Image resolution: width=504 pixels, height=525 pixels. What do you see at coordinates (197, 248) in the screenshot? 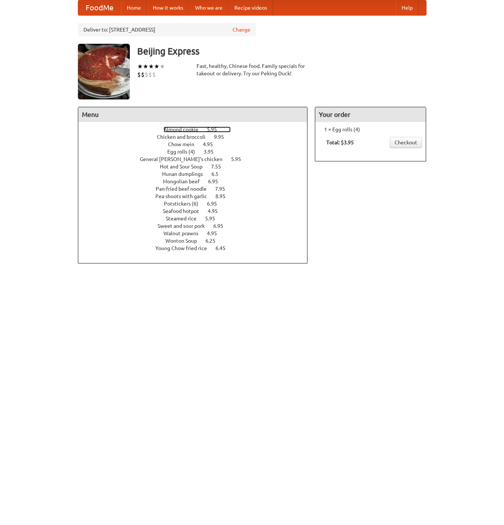
I see `a: Young Chow fried rice 6.45` at bounding box center [197, 248].